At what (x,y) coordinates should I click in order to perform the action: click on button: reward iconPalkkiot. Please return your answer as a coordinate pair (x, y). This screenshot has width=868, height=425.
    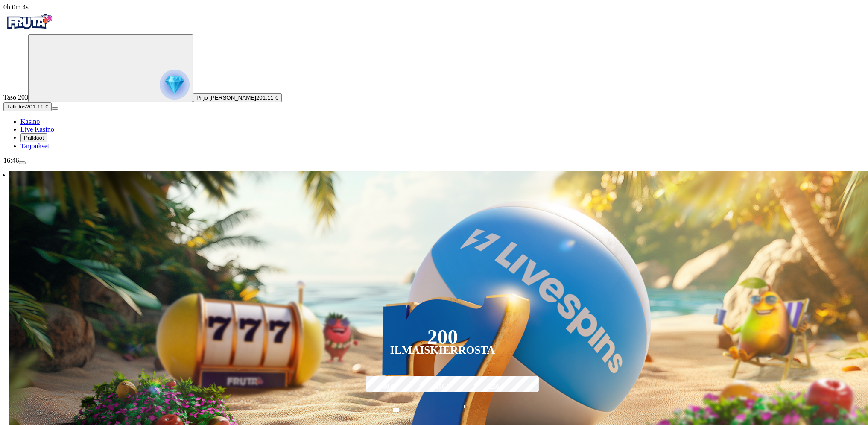
    Looking at the image, I should click on (34, 138).